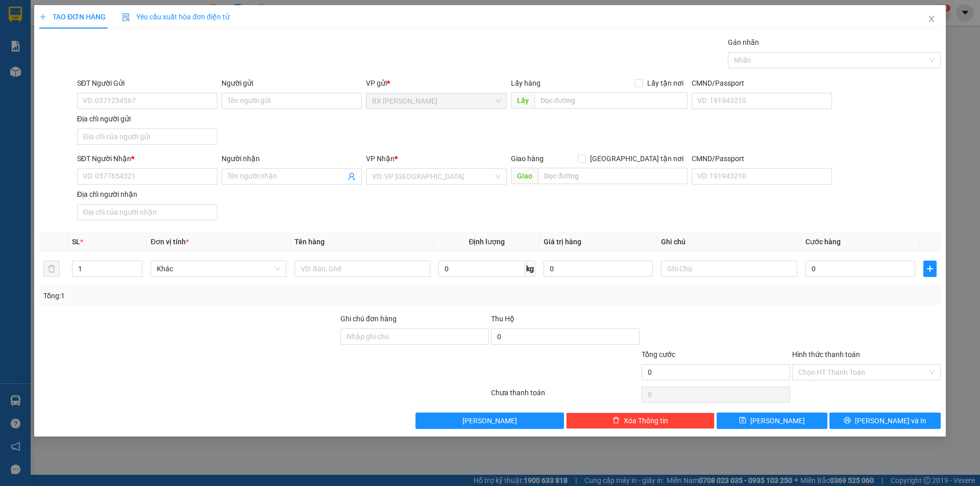 This screenshot has width=980, height=486. I want to click on input: 0, so click(598, 269).